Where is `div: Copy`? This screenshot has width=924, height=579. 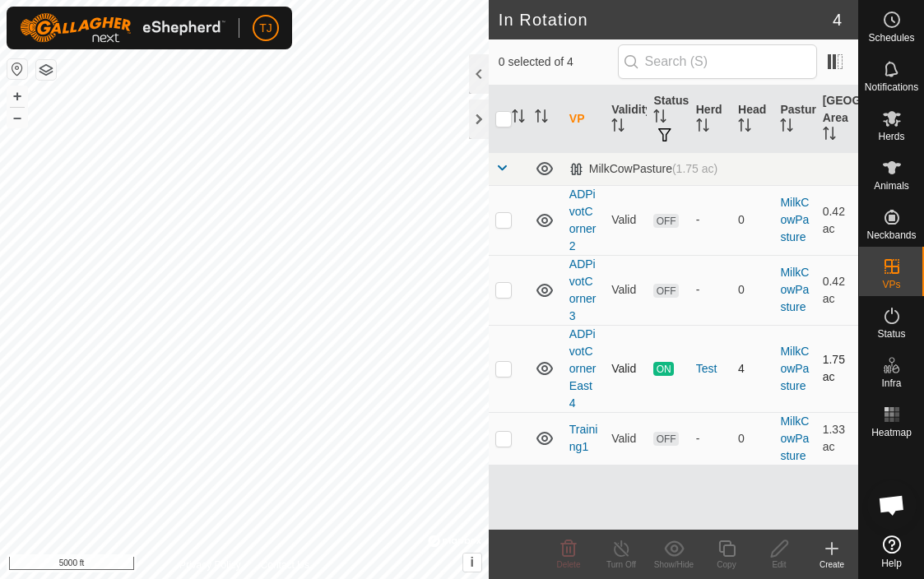 div: Copy is located at coordinates (726, 564).